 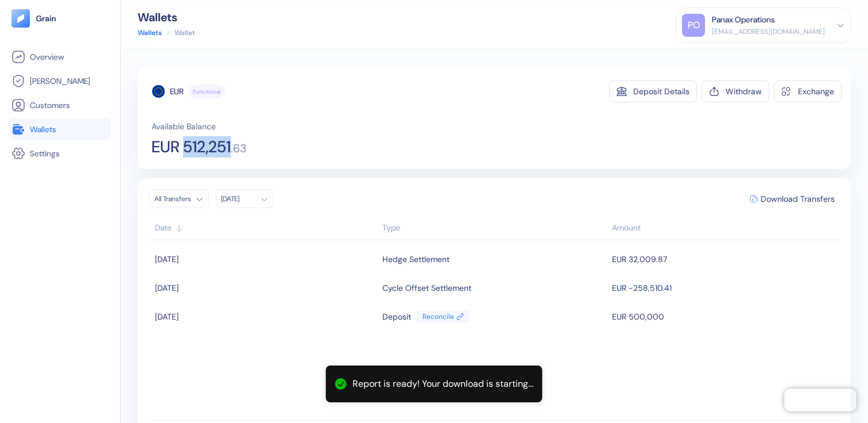 I want to click on a: Overview, so click(x=59, y=57).